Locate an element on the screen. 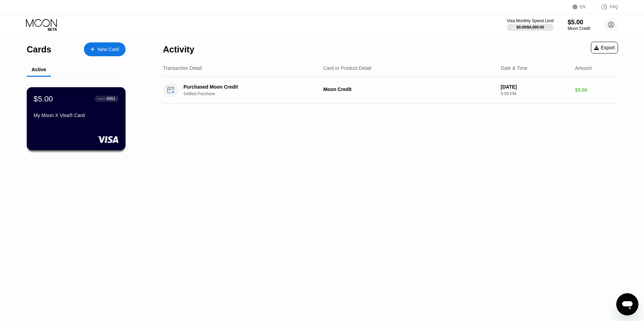 The image size is (644, 321). div: Visa Monthly Spend Limit$0.00/$4,000.00 is located at coordinates (530, 25).